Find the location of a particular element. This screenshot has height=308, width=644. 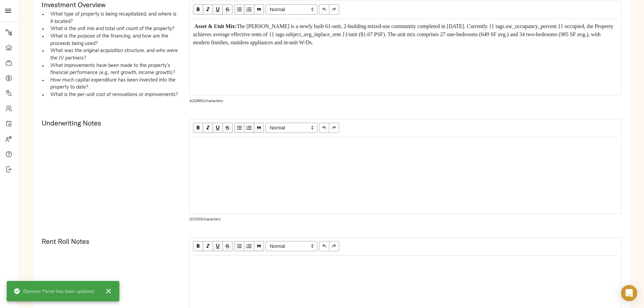

li: How much capital expenditure has been invested into the property to date? is located at coordinates (112, 84).